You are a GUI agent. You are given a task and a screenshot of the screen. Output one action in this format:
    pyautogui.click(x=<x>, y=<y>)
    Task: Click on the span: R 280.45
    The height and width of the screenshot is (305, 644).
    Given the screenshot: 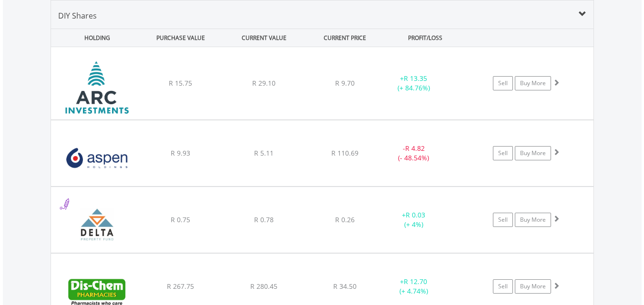 What is the action you would take?
    pyautogui.click(x=263, y=286)
    